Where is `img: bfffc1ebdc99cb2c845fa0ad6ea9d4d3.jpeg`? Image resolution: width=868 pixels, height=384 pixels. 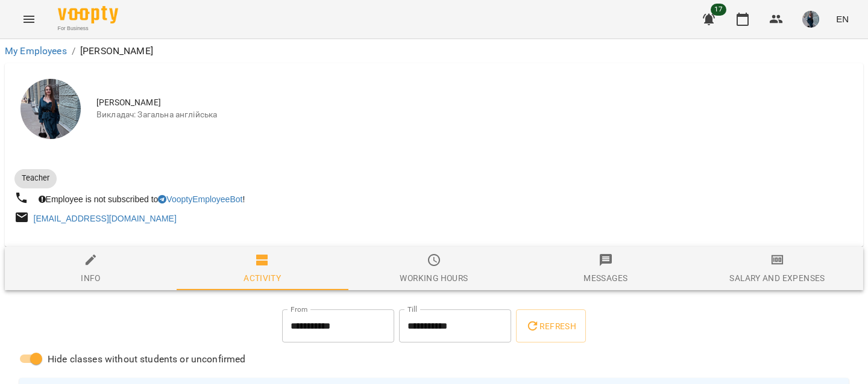 img: bfffc1ebdc99cb2c845fa0ad6ea9d4d3.jpeg is located at coordinates (811, 19).